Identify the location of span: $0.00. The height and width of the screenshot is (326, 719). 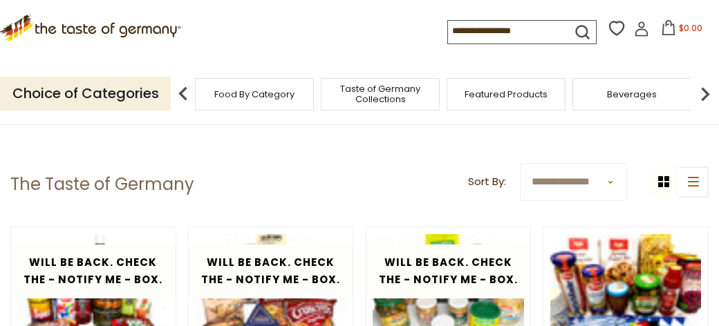
(691, 28).